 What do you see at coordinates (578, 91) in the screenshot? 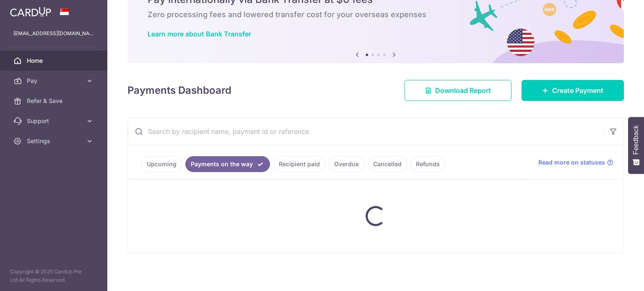
I see `span: Create Payment` at bounding box center [578, 91].